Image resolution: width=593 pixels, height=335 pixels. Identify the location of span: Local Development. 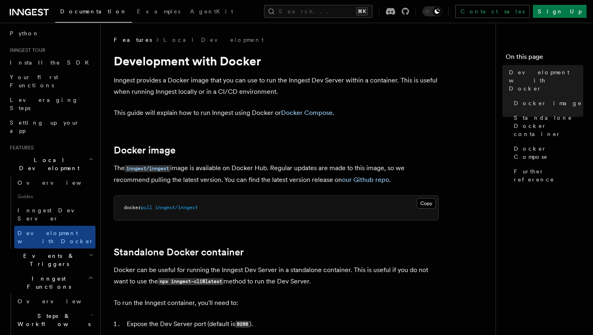
(48, 164).